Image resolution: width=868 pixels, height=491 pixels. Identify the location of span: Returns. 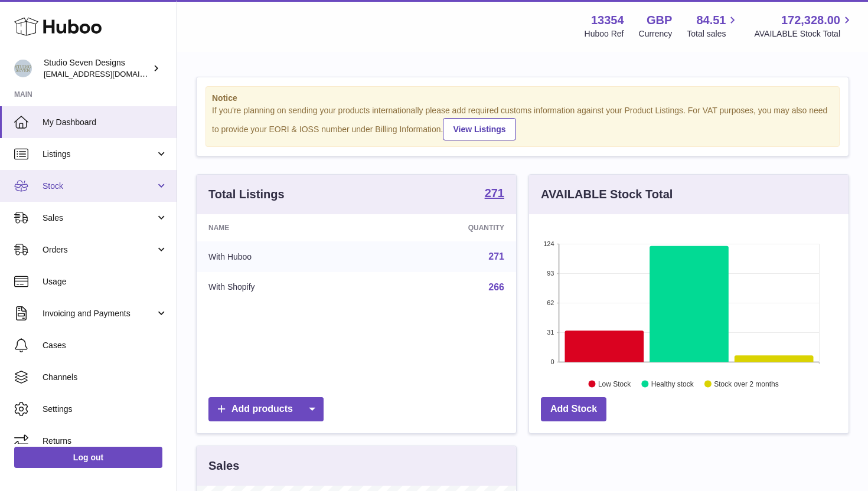
(105, 441).